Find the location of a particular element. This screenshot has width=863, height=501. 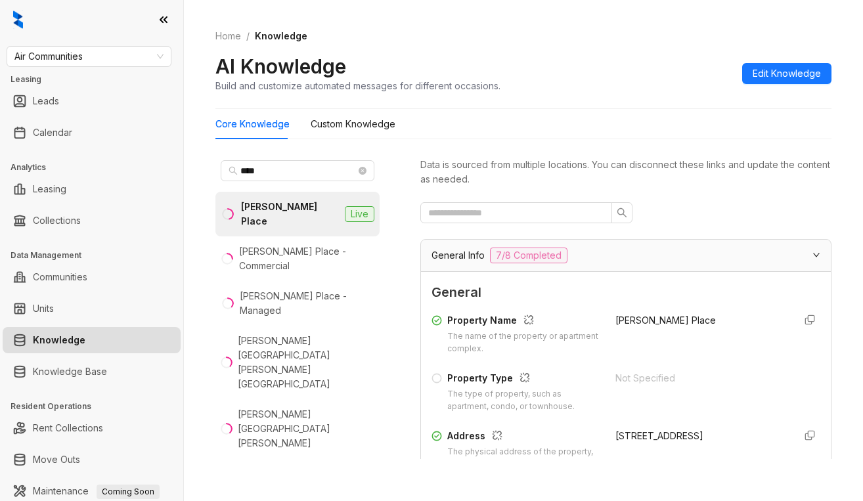

h3: Analytics is located at coordinates (97, 168).